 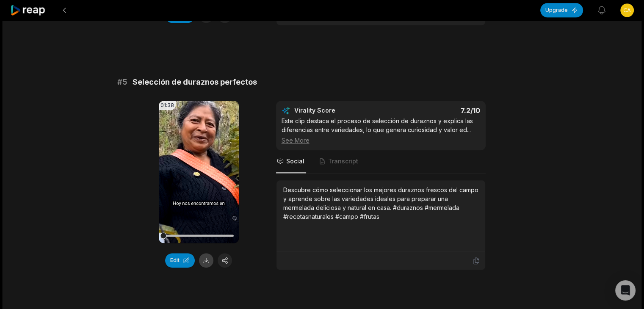 What do you see at coordinates (340, 110) in the screenshot?
I see `div: Virality Score` at bounding box center [340, 110].